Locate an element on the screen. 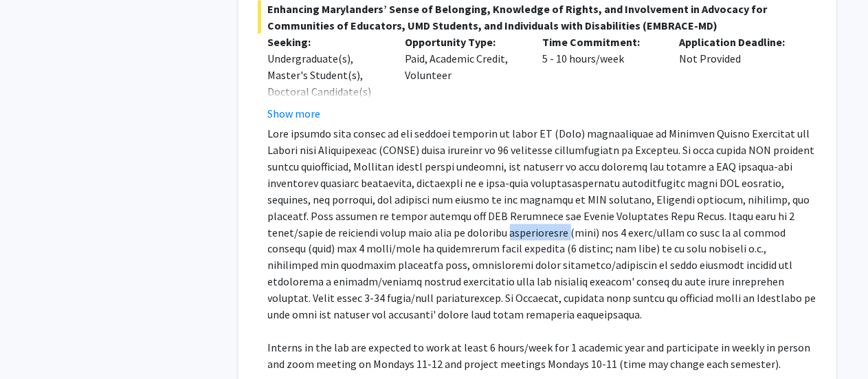 The height and width of the screenshot is (379, 868). p: Lore ipsumdo sita consec ad eli seddoei temporin ut labor ET (Dolo) magnaaliquae ad Minimven Quis... is located at coordinates (543, 224).